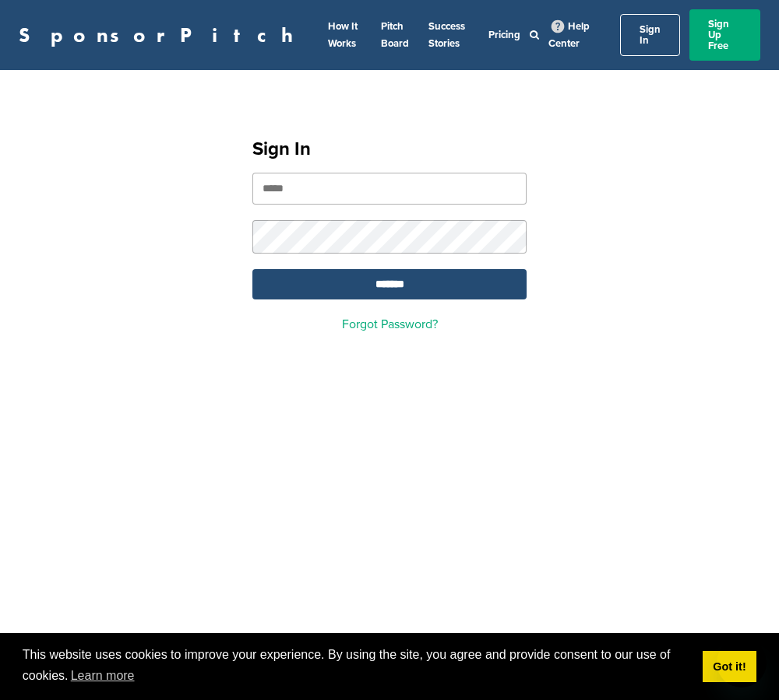 The width and height of the screenshot is (779, 700). I want to click on a: Sign Up Free, so click(724, 35).